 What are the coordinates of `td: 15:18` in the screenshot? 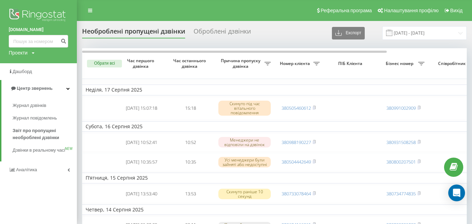 It's located at (190, 108).